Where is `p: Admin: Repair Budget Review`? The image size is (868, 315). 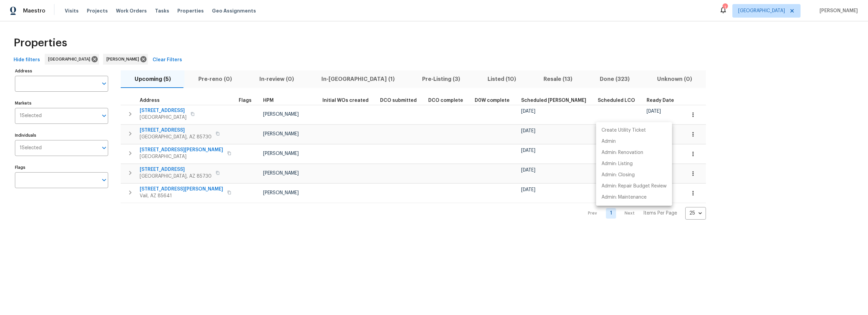 p: Admin: Repair Budget Review is located at coordinates (634, 186).